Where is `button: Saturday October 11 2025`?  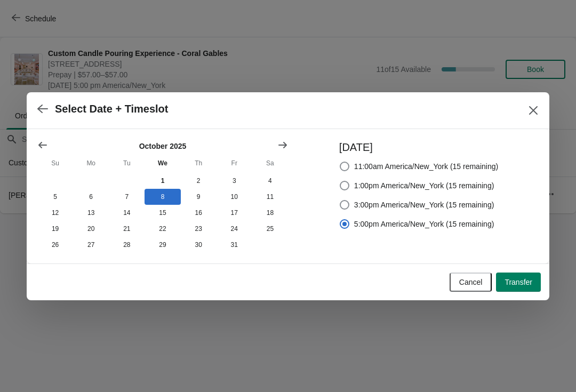 button: Saturday October 11 2025 is located at coordinates (270, 196).